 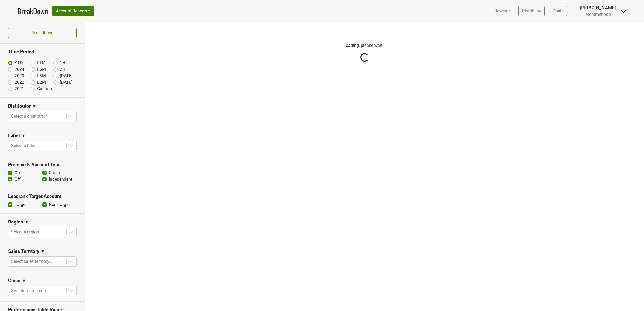 What do you see at coordinates (598, 14) in the screenshot?
I see `span: Mommenpop` at bounding box center [598, 14].